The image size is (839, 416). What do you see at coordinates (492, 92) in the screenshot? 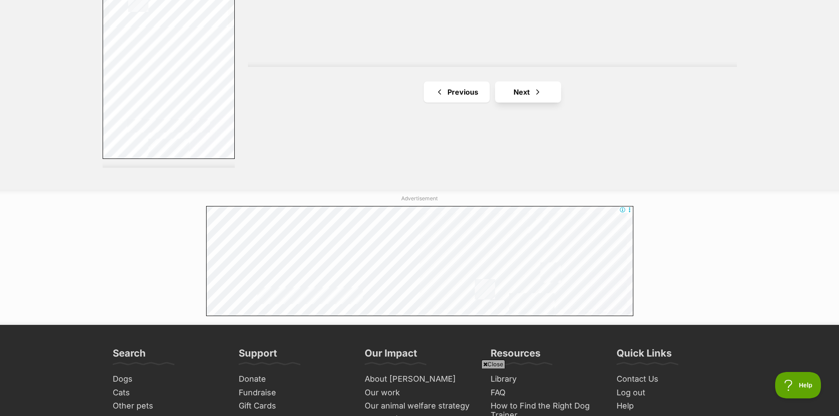
I see `nav: Pagination` at bounding box center [492, 92].